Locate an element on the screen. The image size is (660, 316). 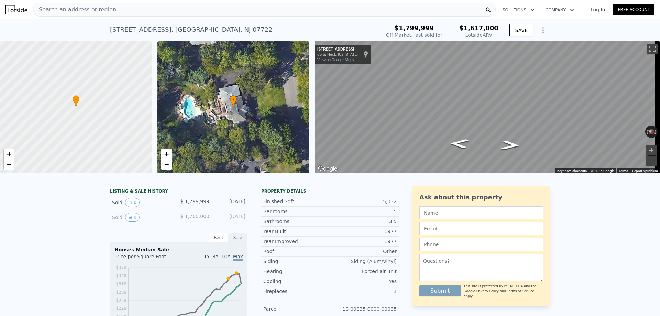
tspan: $228 is located at coordinates (121, 308).